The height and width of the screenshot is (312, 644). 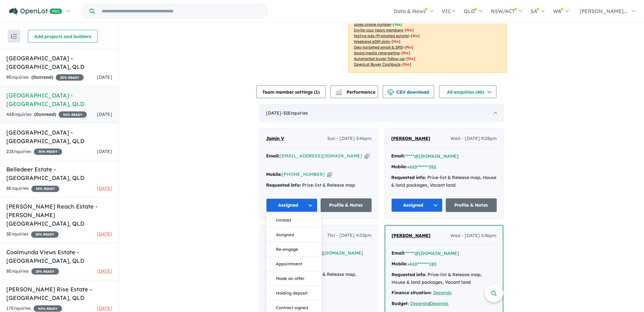 I want to click on div: Price-list & Release map, so click(x=319, y=185).